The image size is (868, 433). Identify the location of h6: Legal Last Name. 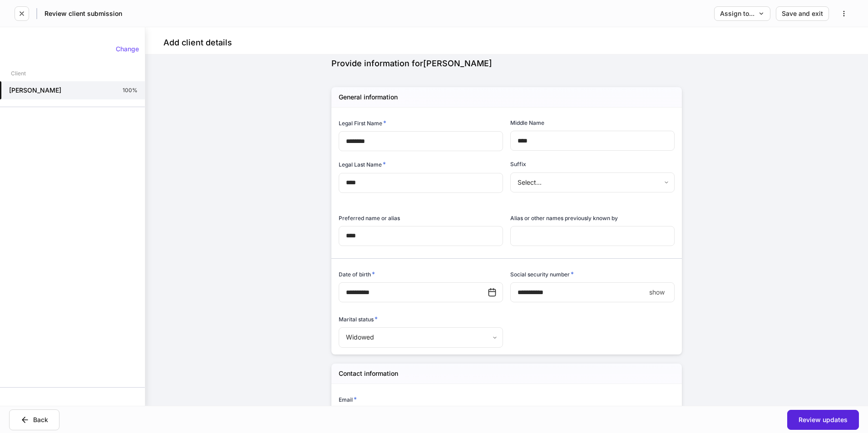
(363, 164).